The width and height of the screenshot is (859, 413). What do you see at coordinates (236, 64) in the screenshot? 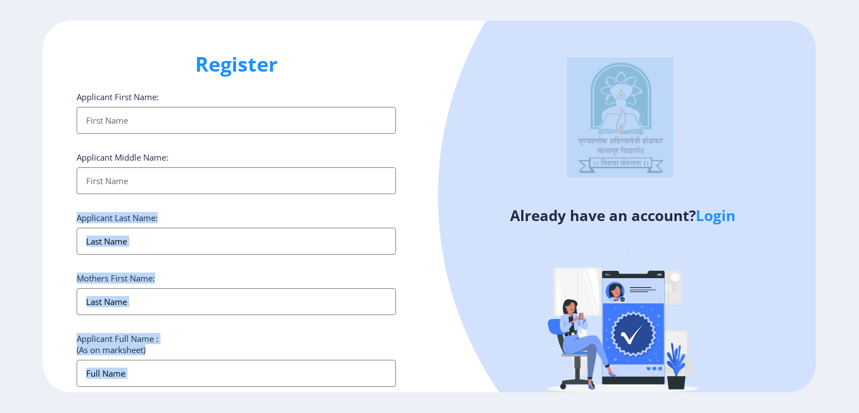
I see `h1: Register` at bounding box center [236, 64].